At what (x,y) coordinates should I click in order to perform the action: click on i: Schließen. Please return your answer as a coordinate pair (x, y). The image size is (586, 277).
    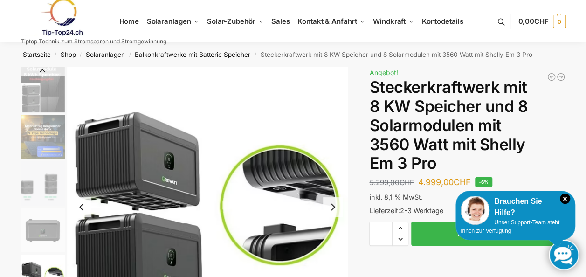
    Looking at the image, I should click on (565, 198).